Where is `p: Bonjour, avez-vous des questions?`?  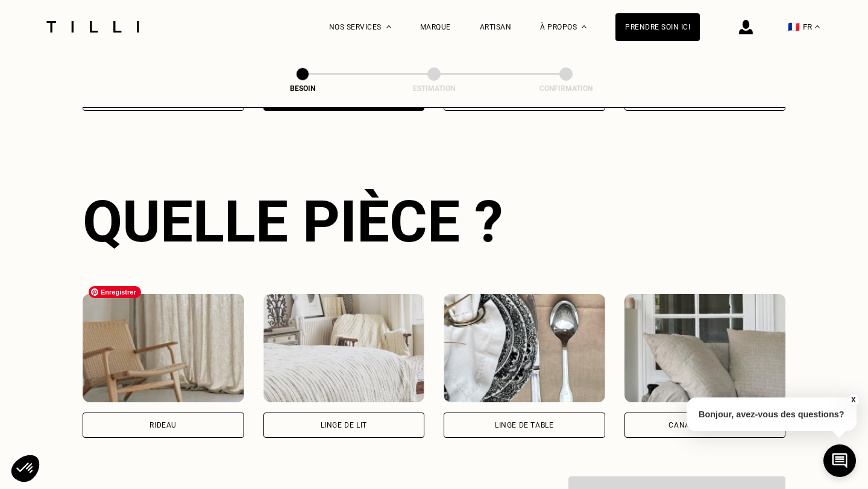
p: Bonjour, avez-vous des questions? is located at coordinates (771, 414).